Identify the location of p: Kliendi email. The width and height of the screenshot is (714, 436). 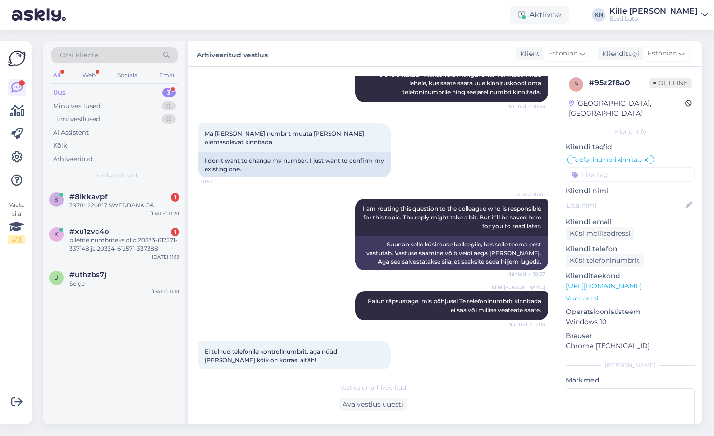
(630, 222).